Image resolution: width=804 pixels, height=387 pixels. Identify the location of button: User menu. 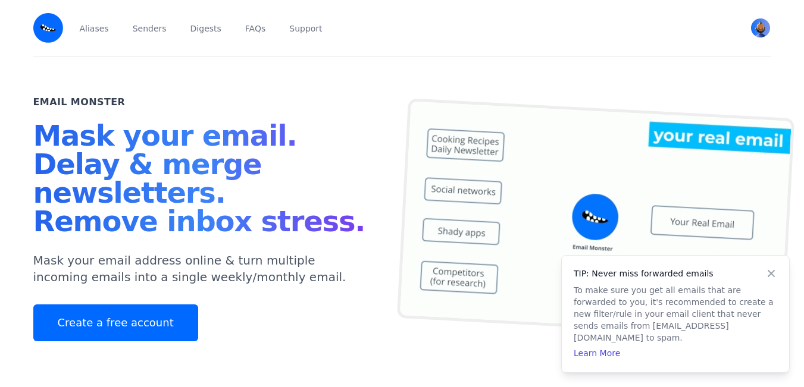
(760, 28).